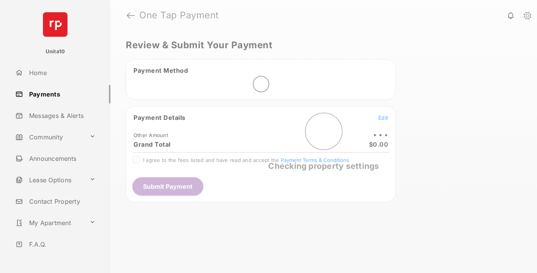 The height and width of the screenshot is (273, 537). What do you see at coordinates (61, 73) in the screenshot?
I see `a: Home` at bounding box center [61, 73].